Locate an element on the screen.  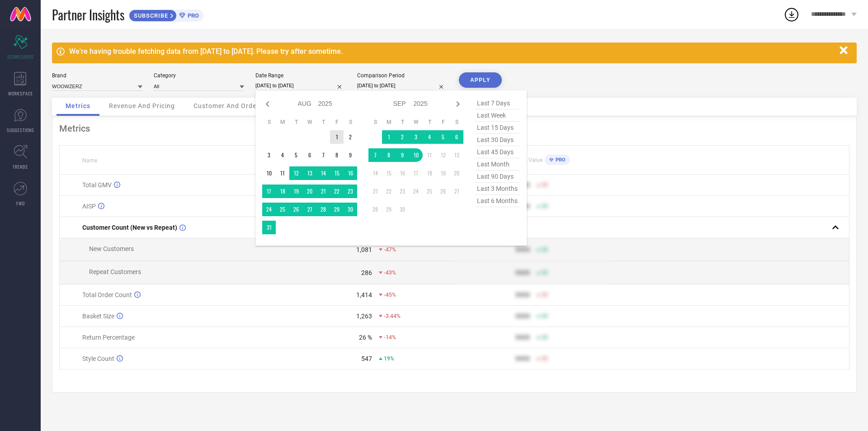
td: Wed Aug 13 2025 is located at coordinates (310, 173).